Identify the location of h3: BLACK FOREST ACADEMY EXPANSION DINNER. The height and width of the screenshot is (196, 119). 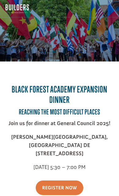
(59, 96).